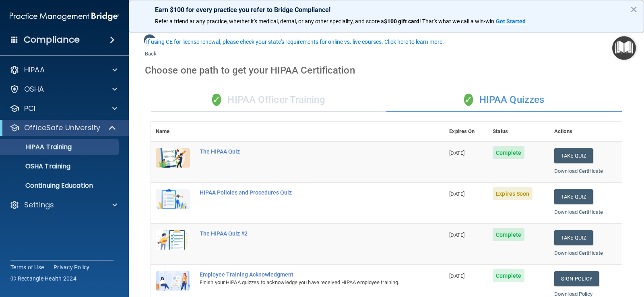 This screenshot has width=644, height=297. What do you see at coordinates (38, 147) in the screenshot?
I see `p: HIPAA Training` at bounding box center [38, 147].